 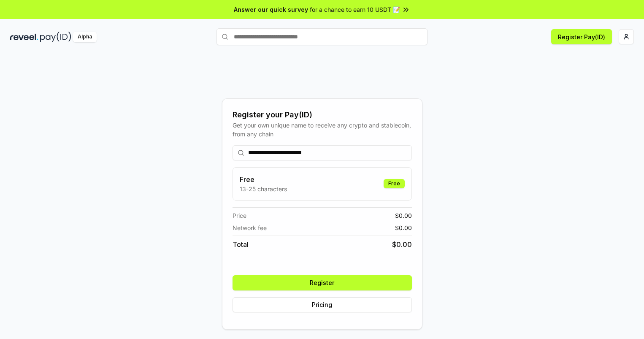 What do you see at coordinates (85, 37) in the screenshot?
I see `div: Alpha` at bounding box center [85, 37].